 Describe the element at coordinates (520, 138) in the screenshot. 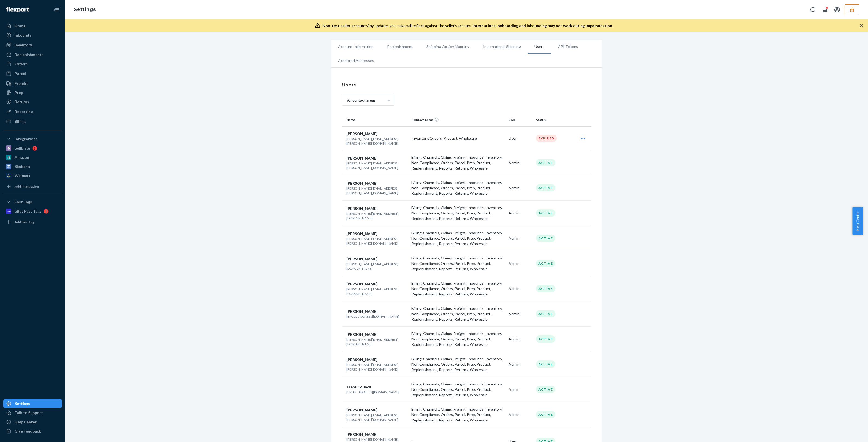

I see `td: User` at that location.